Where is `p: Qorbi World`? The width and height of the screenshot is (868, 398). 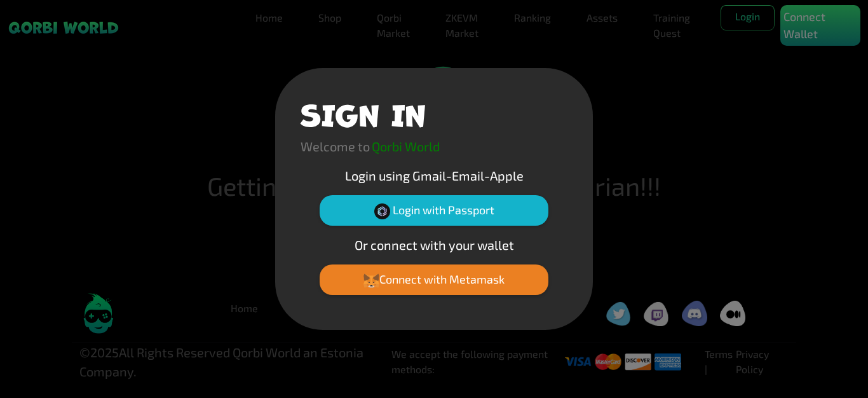
p: Qorbi World is located at coordinates (406, 146).